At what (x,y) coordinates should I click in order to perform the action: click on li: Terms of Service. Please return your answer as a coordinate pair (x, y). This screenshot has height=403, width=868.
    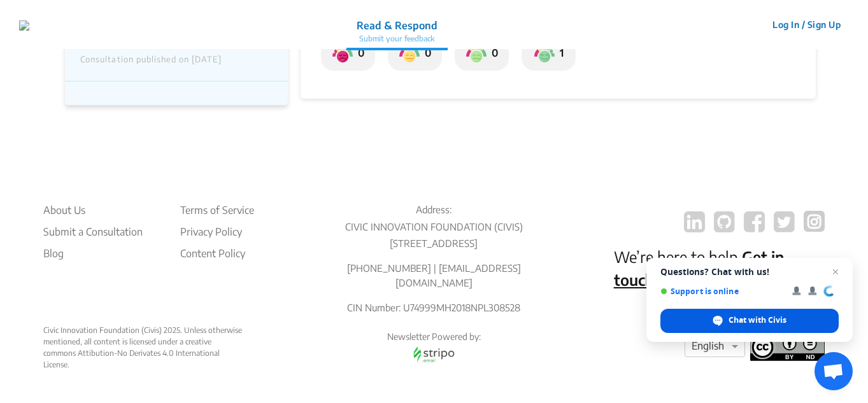
    Looking at the image, I should click on (217, 210).